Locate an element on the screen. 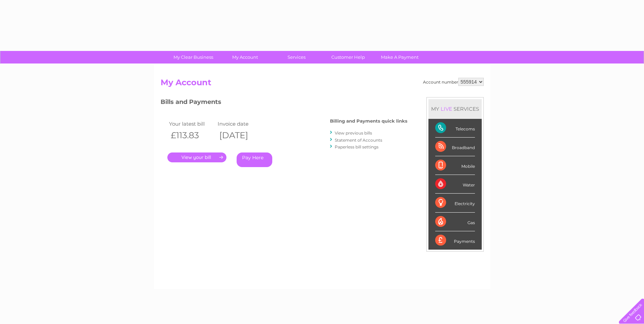 The width and height of the screenshot is (644, 324). a: Pay Here is located at coordinates (254, 160).